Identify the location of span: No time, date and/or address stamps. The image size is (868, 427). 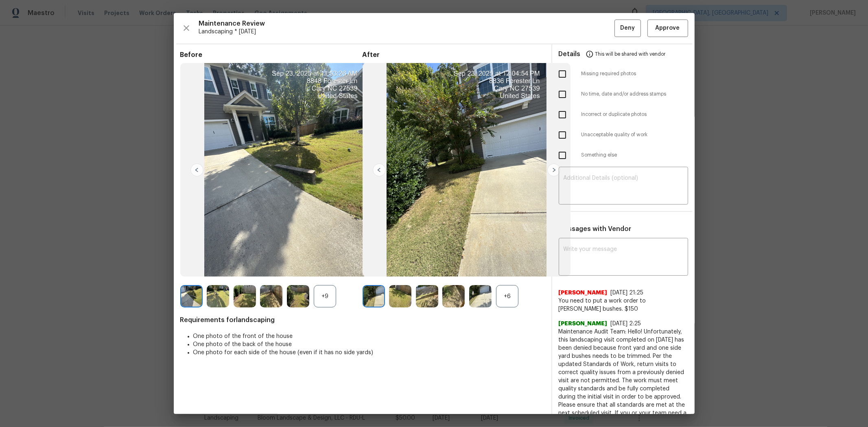
(635, 94).